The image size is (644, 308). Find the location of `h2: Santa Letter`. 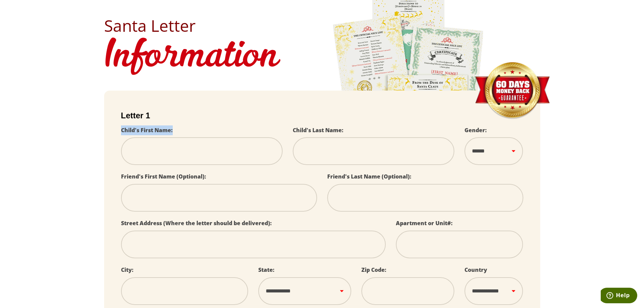

h2: Santa Letter is located at coordinates (322, 26).